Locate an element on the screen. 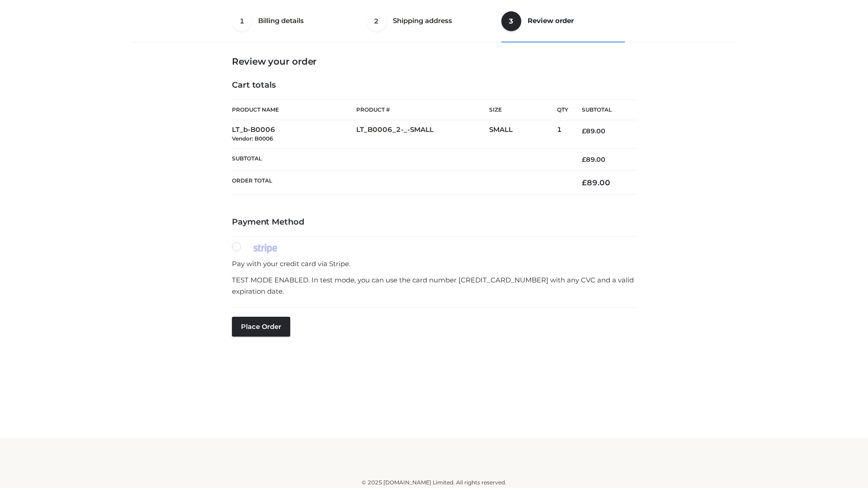 Image resolution: width=868 pixels, height=488 pixels. h4: Payment Method is located at coordinates (434, 222).